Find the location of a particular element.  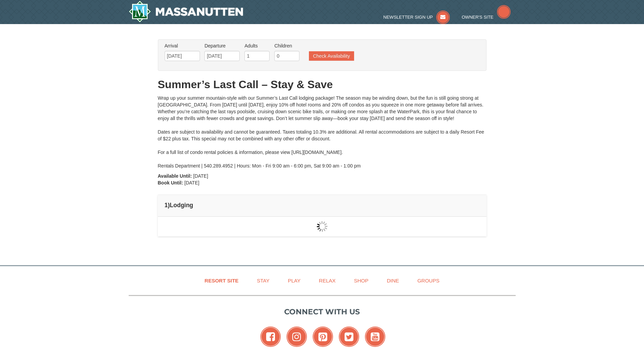

a: Newsletter Sign Up is located at coordinates (416, 17).